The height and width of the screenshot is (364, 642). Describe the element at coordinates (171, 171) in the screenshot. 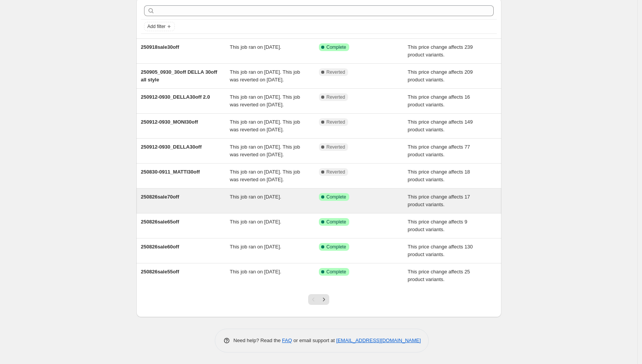

I see `span: 250830-0911_MATTI30off` at that location.